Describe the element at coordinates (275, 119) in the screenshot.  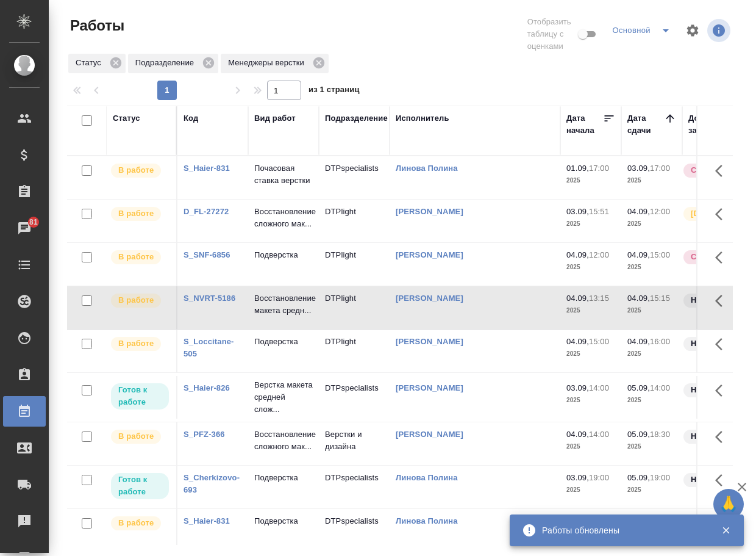
I see `div: Вид работ` at that location.